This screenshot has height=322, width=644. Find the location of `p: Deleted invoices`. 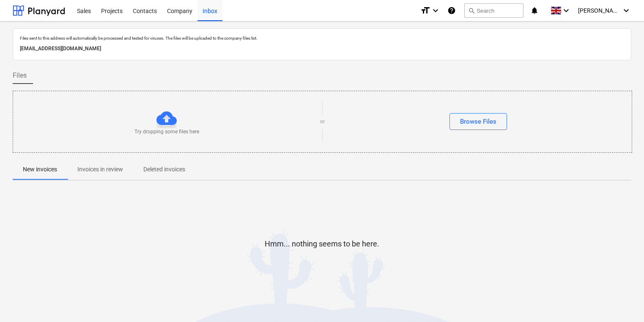

p: Deleted invoices is located at coordinates (165, 169).